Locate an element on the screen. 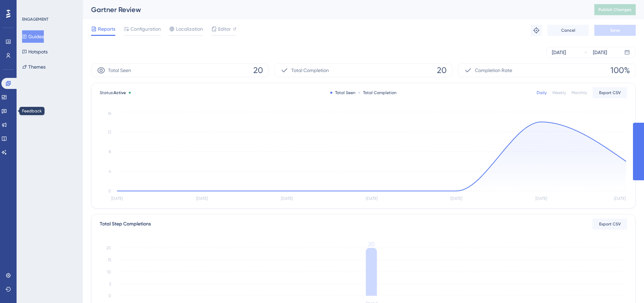 Image resolution: width=644 pixels, height=303 pixels. span: 100% is located at coordinates (620, 70).